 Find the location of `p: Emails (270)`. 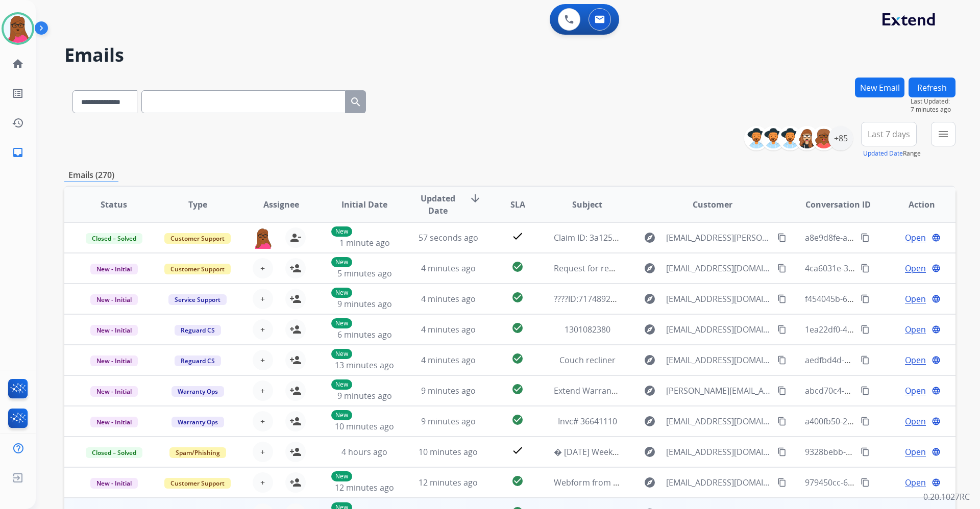

p: Emails (270) is located at coordinates (92, 175).